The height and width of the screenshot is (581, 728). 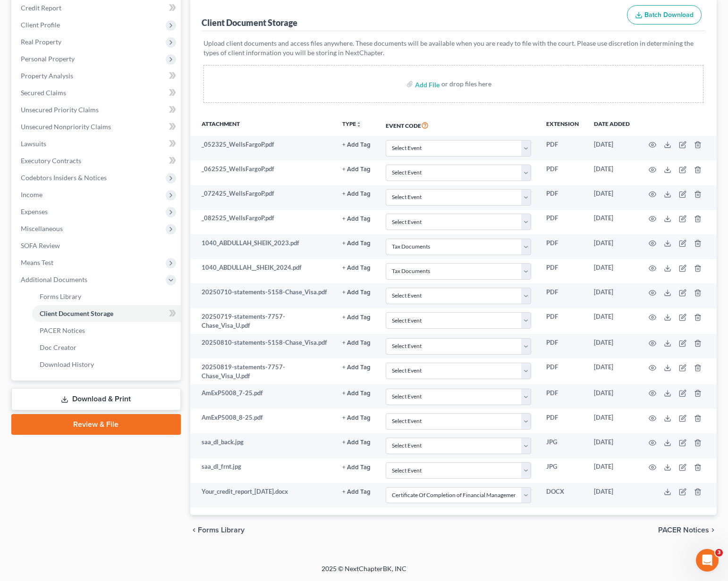 I want to click on a: Lawsuits, so click(x=97, y=144).